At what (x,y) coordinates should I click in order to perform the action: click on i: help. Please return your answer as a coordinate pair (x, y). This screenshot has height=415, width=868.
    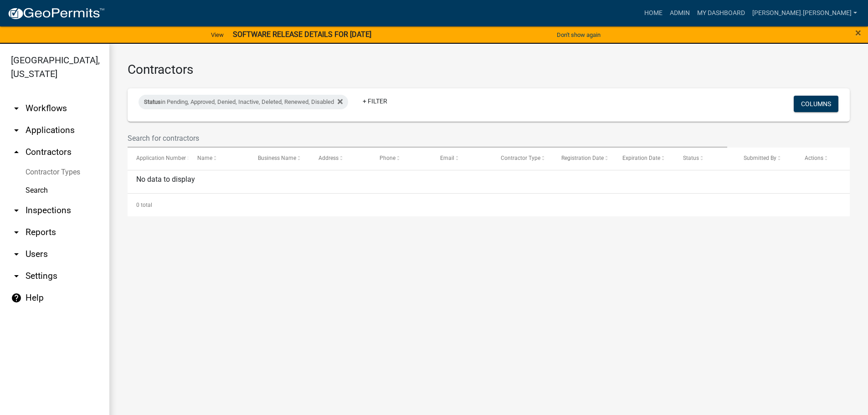
    Looking at the image, I should click on (16, 298).